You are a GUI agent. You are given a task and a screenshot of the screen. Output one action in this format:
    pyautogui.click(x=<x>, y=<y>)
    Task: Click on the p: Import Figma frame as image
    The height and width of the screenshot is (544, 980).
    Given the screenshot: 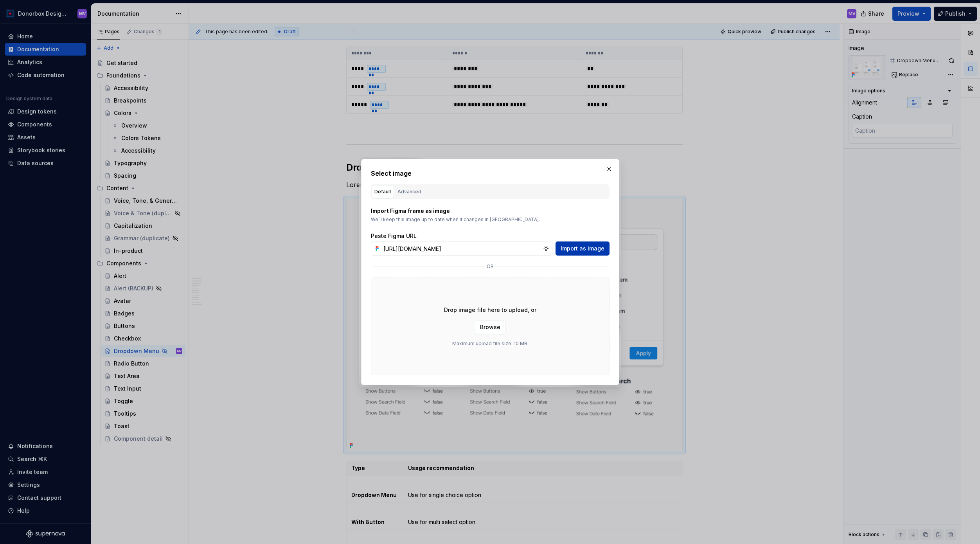 What is the action you would take?
    pyautogui.click(x=490, y=211)
    